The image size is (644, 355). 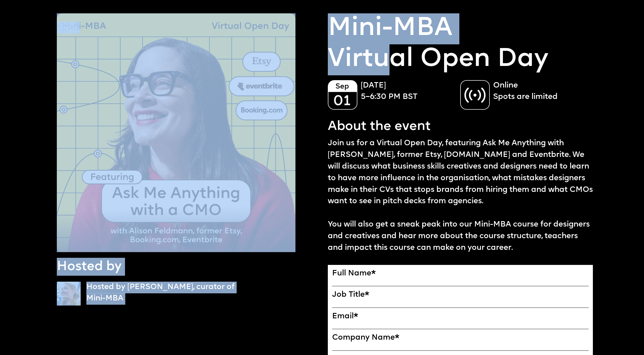 I want to click on img: A logo saying in 3 lines: Future London Academy, so click(x=68, y=28).